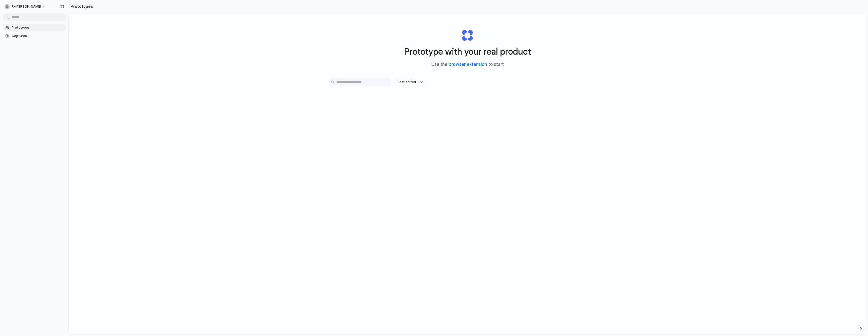 The image size is (868, 336). Describe the element at coordinates (468, 64) in the screenshot. I see `a: browser extension` at that location.